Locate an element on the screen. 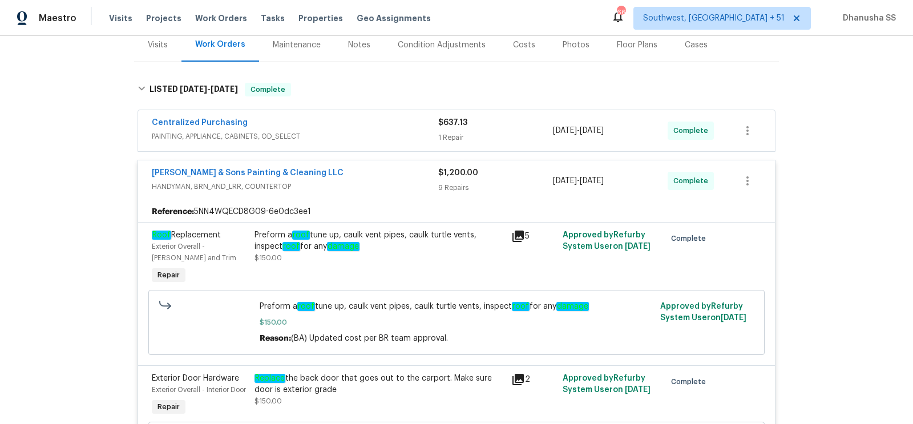  div: Costs is located at coordinates (524, 45).